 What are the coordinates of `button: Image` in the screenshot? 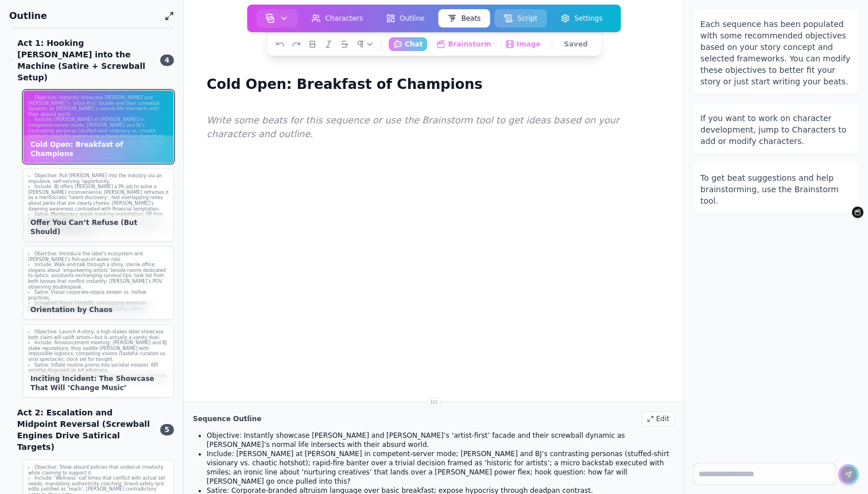 It's located at (523, 44).